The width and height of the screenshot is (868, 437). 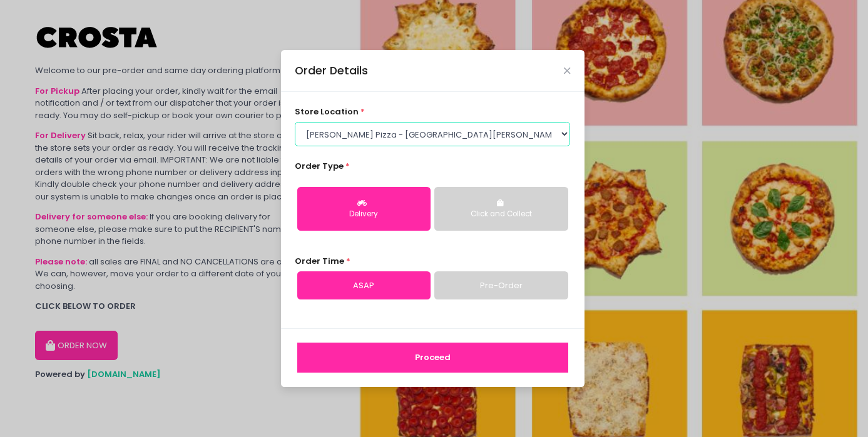 I want to click on span: Order Time, so click(x=319, y=261).